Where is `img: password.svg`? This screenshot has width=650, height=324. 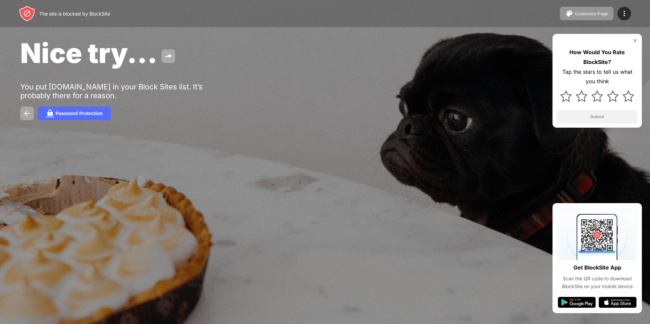 img: password.svg is located at coordinates (50, 113).